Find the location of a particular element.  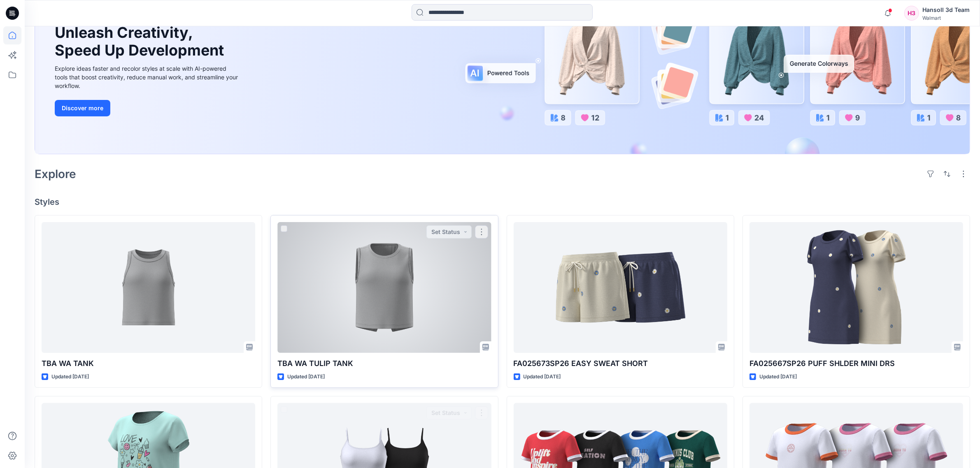

div: Hansoll 3d Team is located at coordinates (946, 10).